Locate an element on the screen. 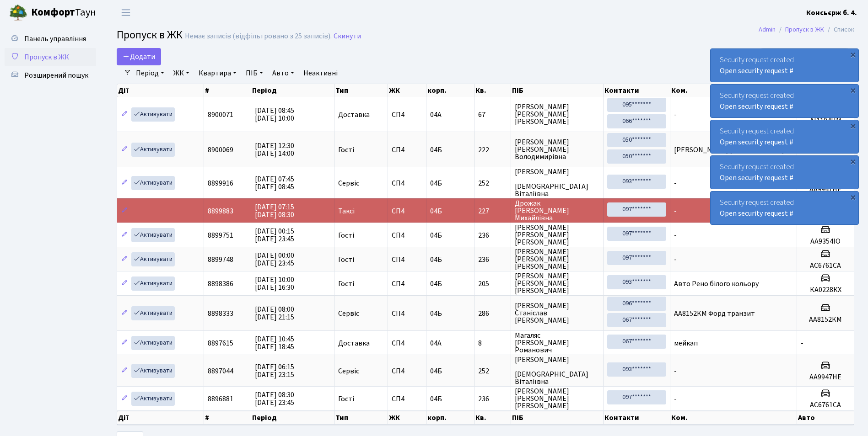 The width and height of the screenshot is (868, 436). span: 8897615 is located at coordinates (220, 343).